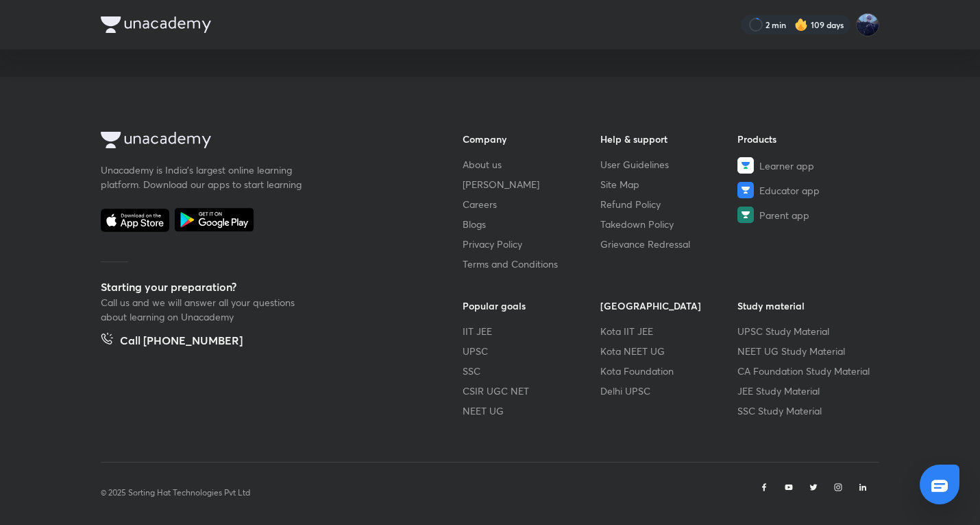  What do you see at coordinates (806, 139) in the screenshot?
I see `h6: Products` at bounding box center [806, 139].